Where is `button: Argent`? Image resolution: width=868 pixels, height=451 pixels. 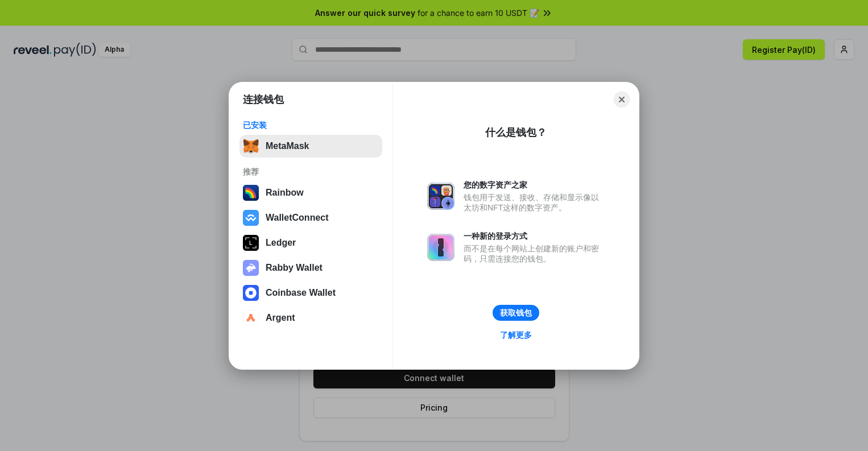 button: Argent is located at coordinates (311, 318).